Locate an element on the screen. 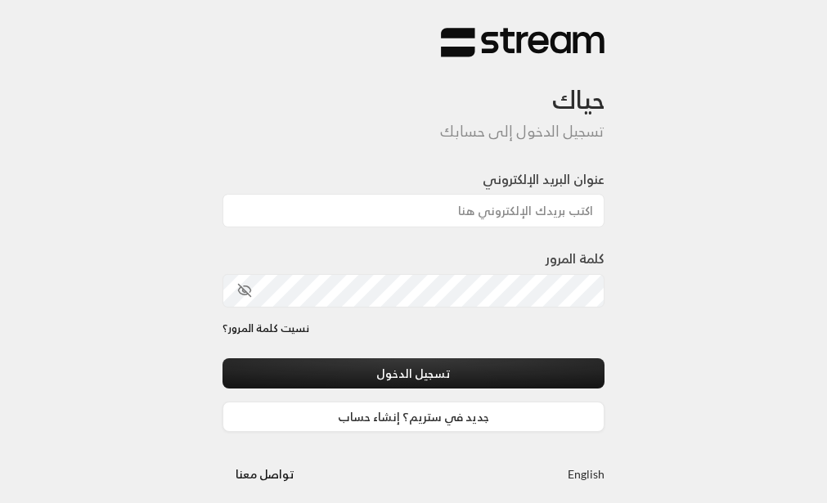 The height and width of the screenshot is (503, 827). button: تسجيل الدخول is located at coordinates (414, 373).